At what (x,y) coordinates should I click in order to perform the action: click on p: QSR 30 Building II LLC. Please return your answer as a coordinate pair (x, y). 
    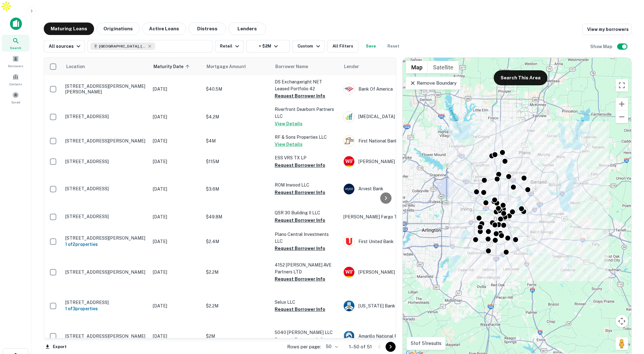
    Looking at the image, I should click on (306, 213).